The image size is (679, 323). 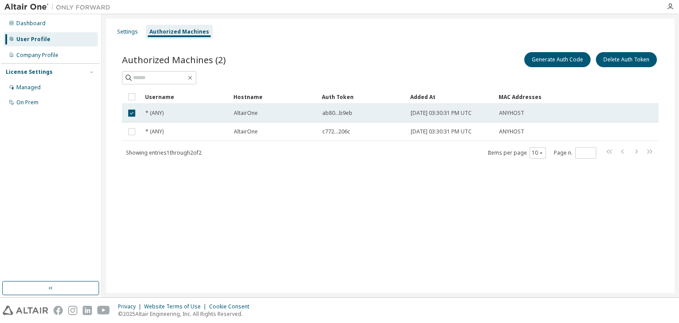 What do you see at coordinates (131, 307) in the screenshot?
I see `div: Privacy` at bounding box center [131, 307].